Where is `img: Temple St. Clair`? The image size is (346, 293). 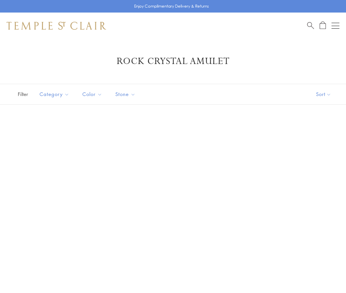 img: Temple St. Clair is located at coordinates (56, 26).